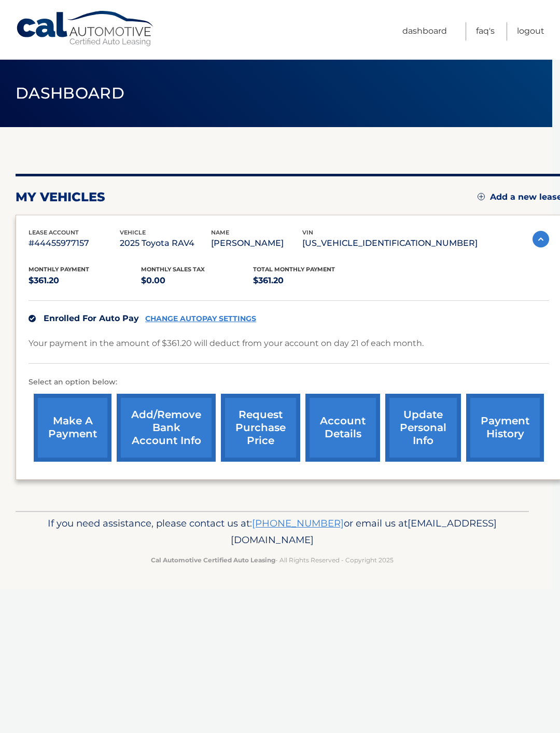 This screenshot has width=560, height=733. Describe the element at coordinates (72, 427) in the screenshot. I see `a: make a payment` at that location.